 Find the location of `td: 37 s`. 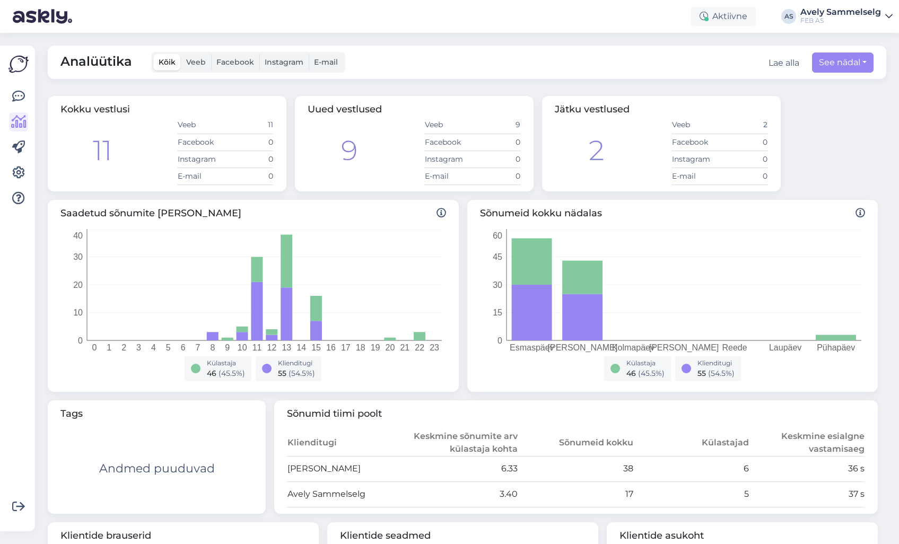

td: 37 s is located at coordinates (808, 495).